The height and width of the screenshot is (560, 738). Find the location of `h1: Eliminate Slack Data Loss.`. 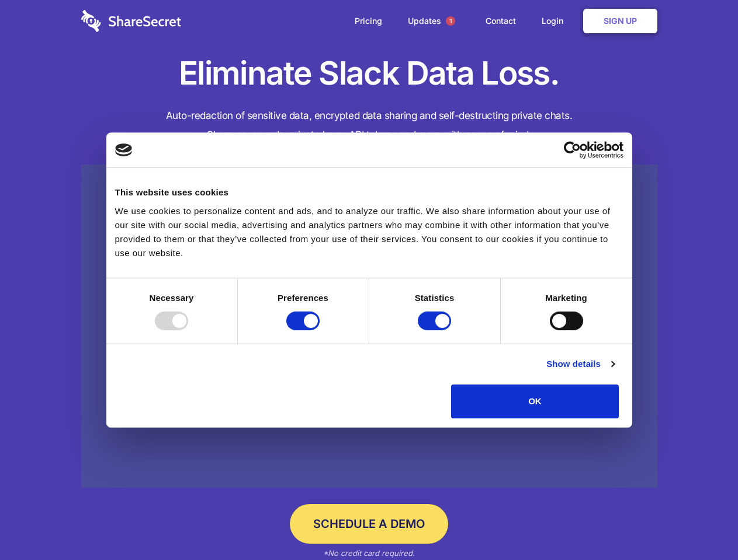

h1: Eliminate Slack Data Loss. is located at coordinates (369, 74).